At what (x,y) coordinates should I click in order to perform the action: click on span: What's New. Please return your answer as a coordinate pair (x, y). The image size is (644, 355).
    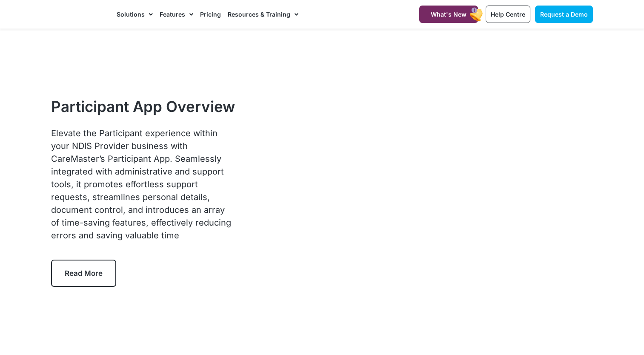
    Looking at the image, I should click on (448, 14).